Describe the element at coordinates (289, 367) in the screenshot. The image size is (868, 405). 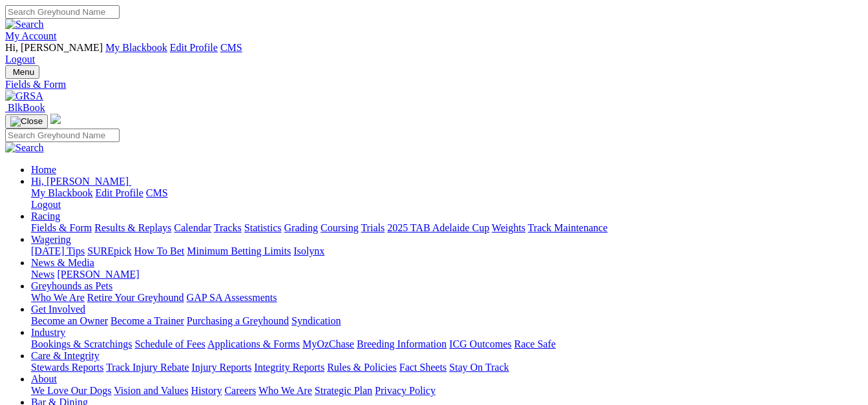
I see `a: Integrity Reports` at that location.